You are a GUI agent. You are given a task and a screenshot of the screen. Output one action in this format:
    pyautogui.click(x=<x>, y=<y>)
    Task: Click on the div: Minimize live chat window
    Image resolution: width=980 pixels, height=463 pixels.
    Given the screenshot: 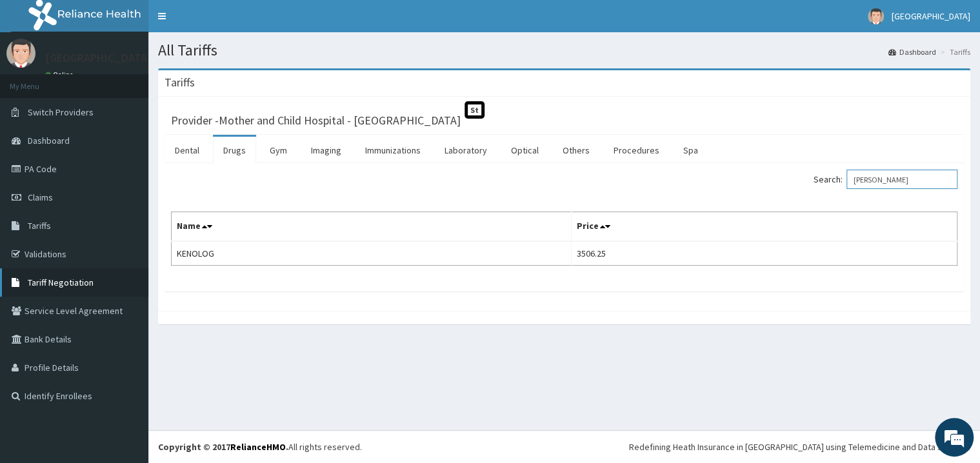 What is the action you would take?
    pyautogui.click(x=227, y=22)
    